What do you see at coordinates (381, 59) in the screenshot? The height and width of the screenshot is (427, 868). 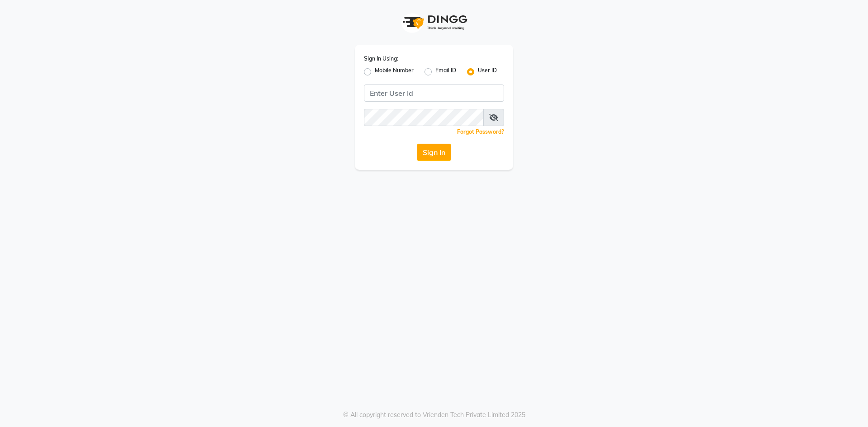 I see `label: Sign In Using:` at bounding box center [381, 59].